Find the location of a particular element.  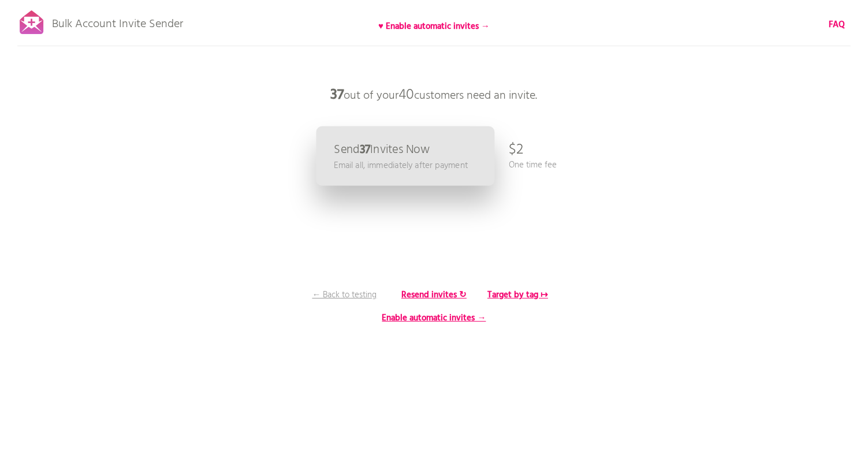

p: out of your customers need an invite. is located at coordinates (435, 95).